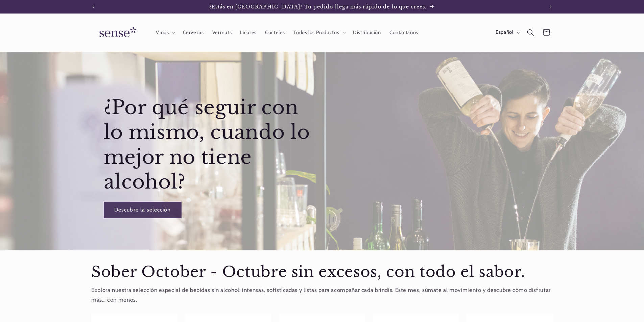 The height and width of the screenshot is (322, 644). What do you see at coordinates (162, 32) in the screenshot?
I see `span: Vinos` at bounding box center [162, 32].